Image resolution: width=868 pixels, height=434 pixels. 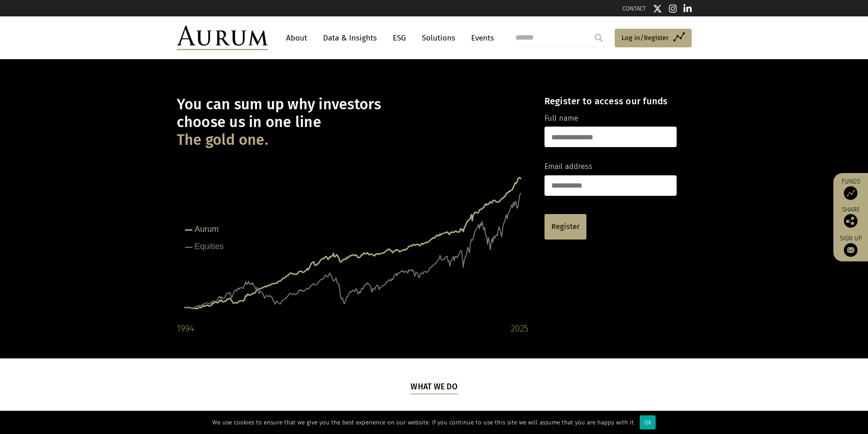 I want to click on a: About, so click(x=296, y=38).